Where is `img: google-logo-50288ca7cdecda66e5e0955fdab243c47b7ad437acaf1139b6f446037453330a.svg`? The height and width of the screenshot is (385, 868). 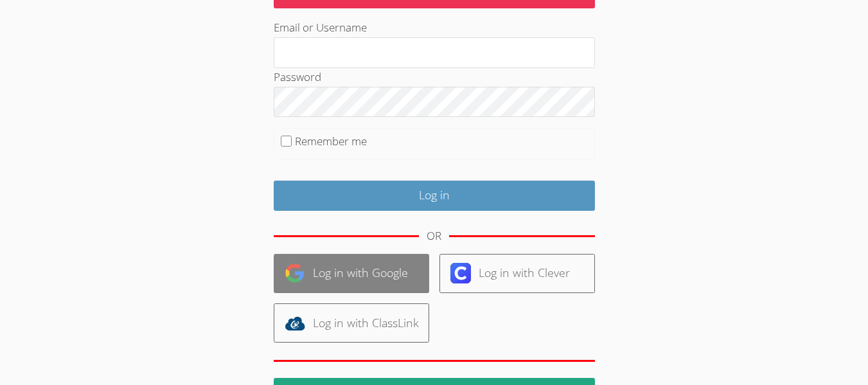
img: google-logo-50288ca7cdecda66e5e0955fdab243c47b7ad437acaf1139b6f446037453330a.svg is located at coordinates (295, 273).